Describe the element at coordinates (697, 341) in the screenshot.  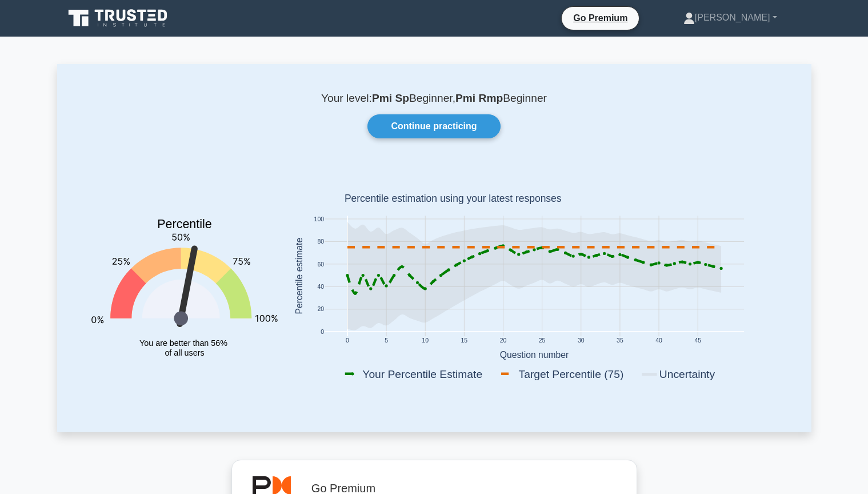
I see `text: 45` at that location.